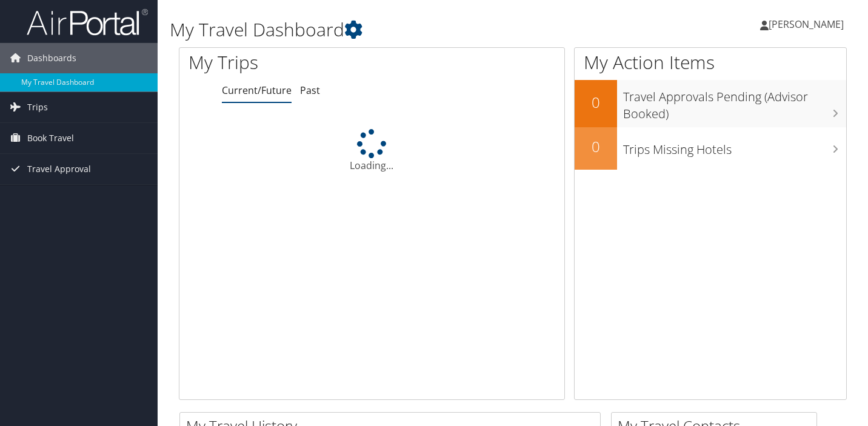 The width and height of the screenshot is (868, 426). I want to click on span: Dashboards, so click(51, 58).